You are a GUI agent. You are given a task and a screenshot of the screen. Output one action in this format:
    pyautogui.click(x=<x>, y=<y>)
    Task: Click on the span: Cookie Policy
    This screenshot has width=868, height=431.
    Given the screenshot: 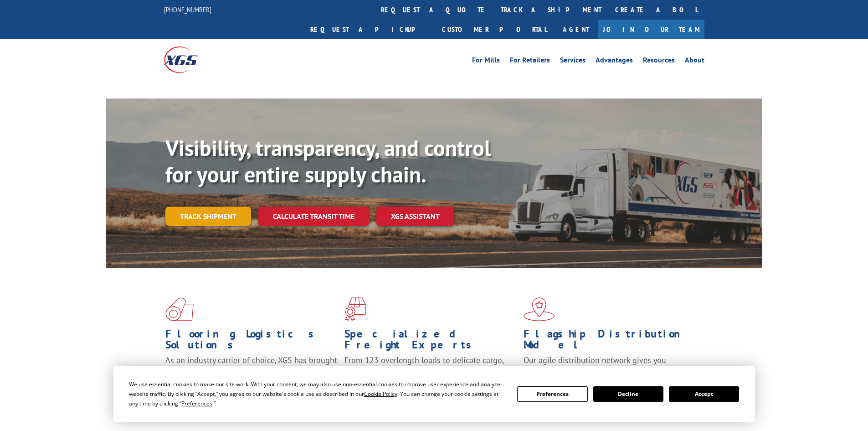 What is the action you would take?
    pyautogui.click(x=381, y=394)
    